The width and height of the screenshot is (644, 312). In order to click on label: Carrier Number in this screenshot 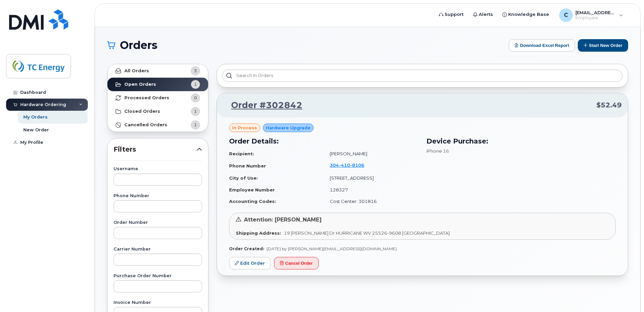, I will do `click(158, 250)`.